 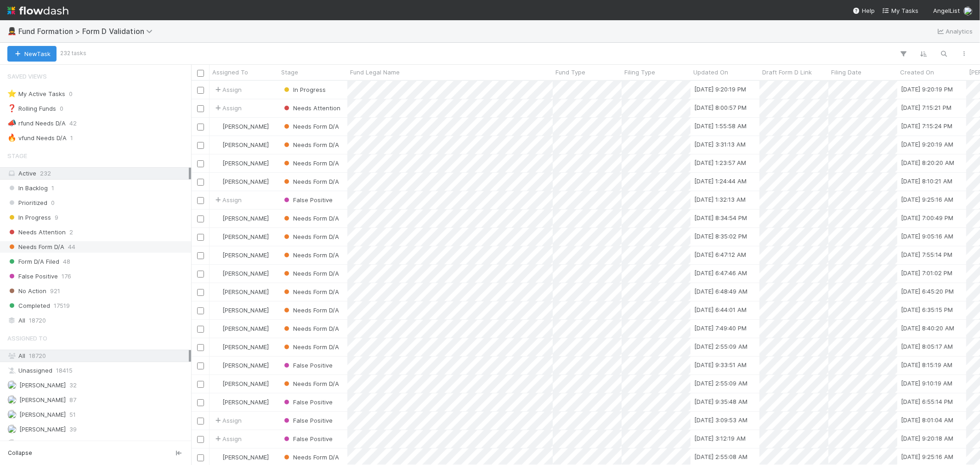 I want to click on span: 232, so click(x=46, y=173).